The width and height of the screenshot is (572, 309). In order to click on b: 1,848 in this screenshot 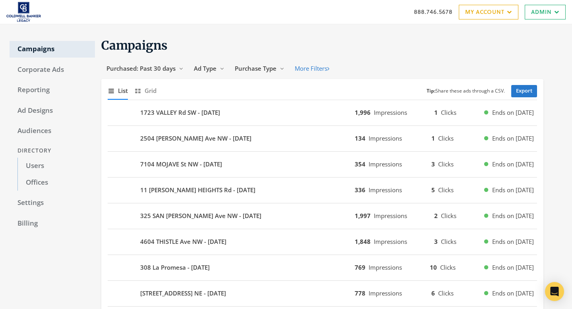, I will do `click(363, 242)`.